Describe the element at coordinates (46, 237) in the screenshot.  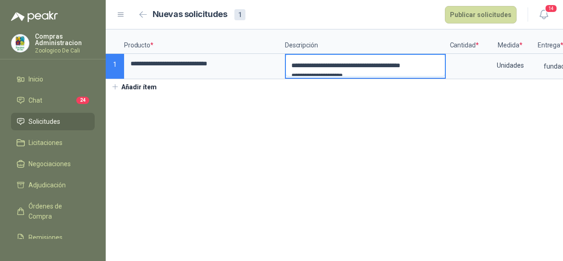
I see `span: Remisiones` at that location.